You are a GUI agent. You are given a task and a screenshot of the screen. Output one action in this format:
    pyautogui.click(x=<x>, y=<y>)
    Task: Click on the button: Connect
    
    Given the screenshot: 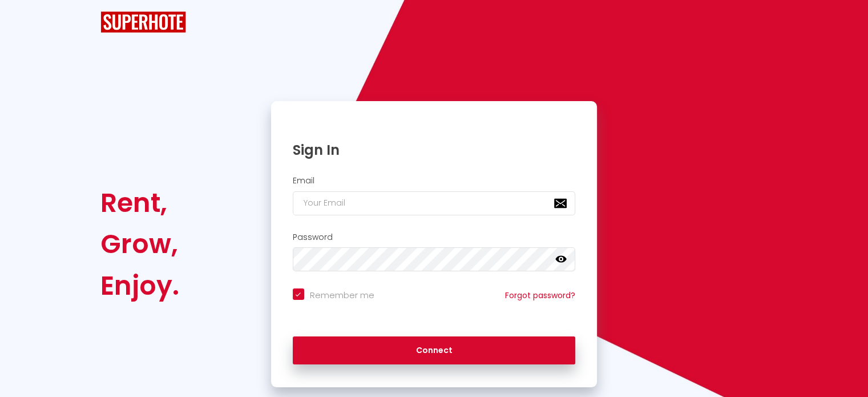 What is the action you would take?
    pyautogui.click(x=435, y=350)
    